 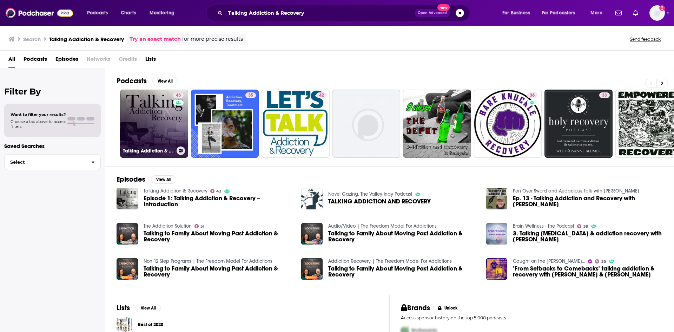 I want to click on img: User Profile, so click(x=657, y=13).